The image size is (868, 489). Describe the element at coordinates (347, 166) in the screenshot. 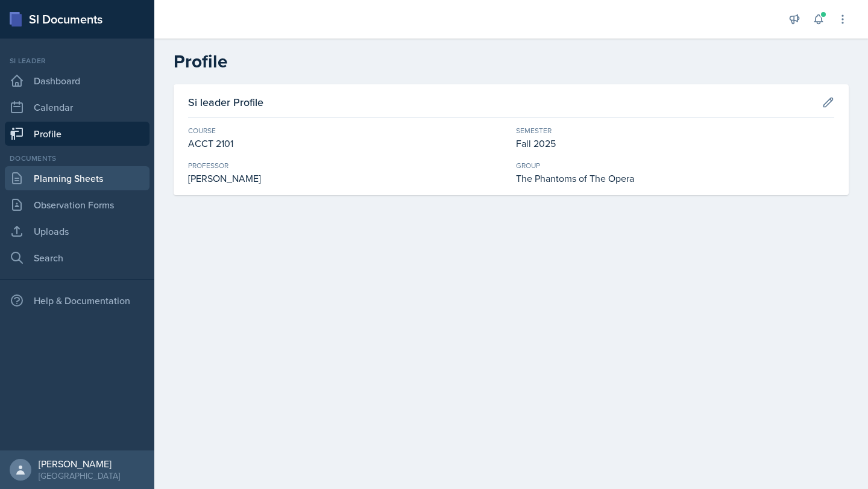

I see `div: Professor` at that location.